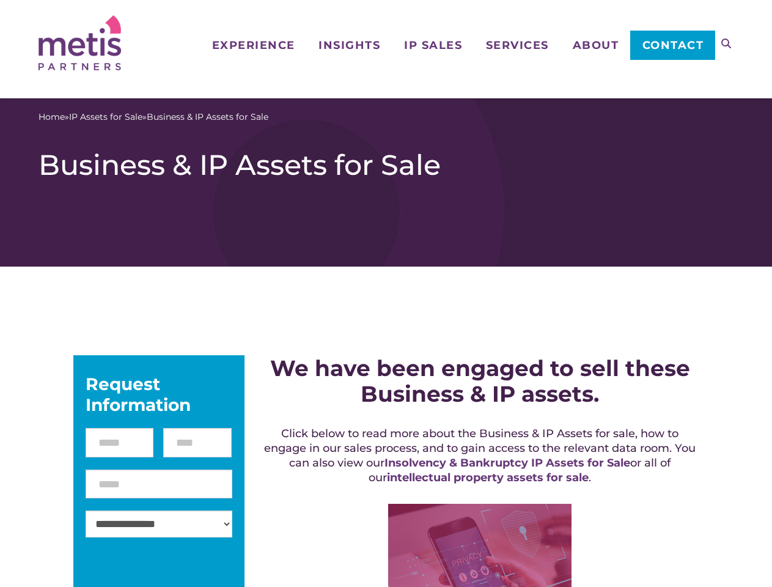  Describe the element at coordinates (207, 117) in the screenshot. I see `span: Business & IP Assets for Sale` at that location.